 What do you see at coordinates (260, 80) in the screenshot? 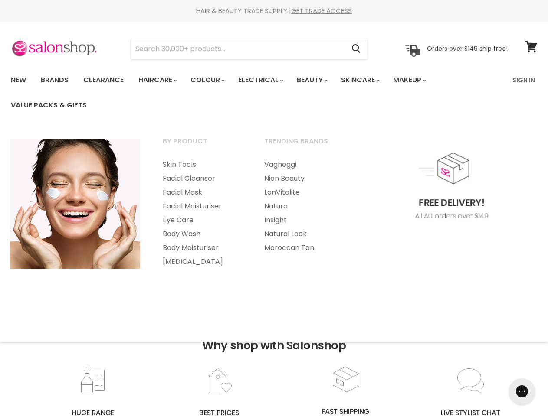
I see `a: Electrical` at bounding box center [260, 80].